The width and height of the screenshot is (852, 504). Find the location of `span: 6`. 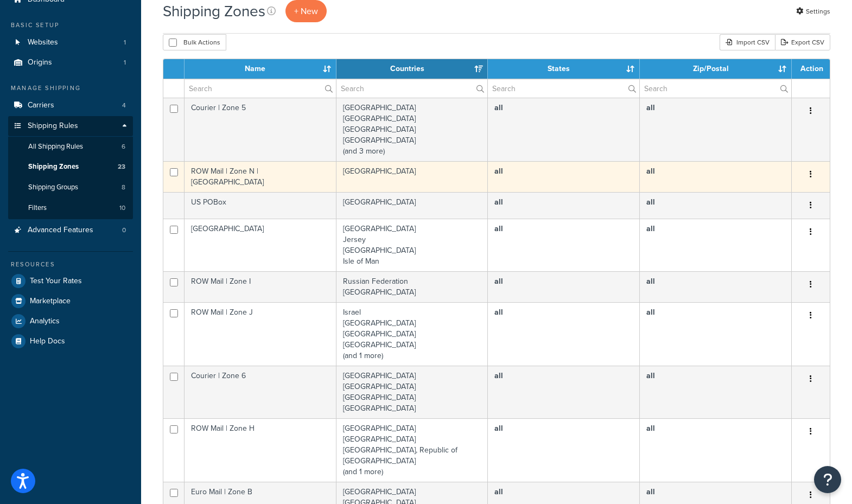

span: 6 is located at coordinates (123, 146).